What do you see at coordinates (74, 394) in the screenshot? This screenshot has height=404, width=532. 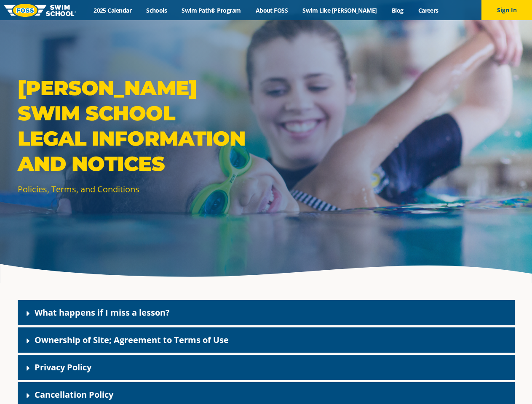 I see `a: Cancellation Policy` at bounding box center [74, 394].